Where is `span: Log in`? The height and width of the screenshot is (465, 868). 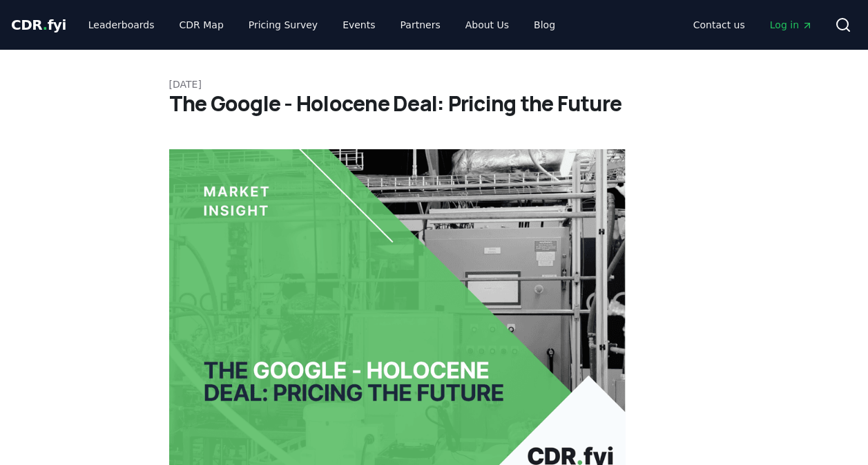 span: Log in is located at coordinates (792, 25).